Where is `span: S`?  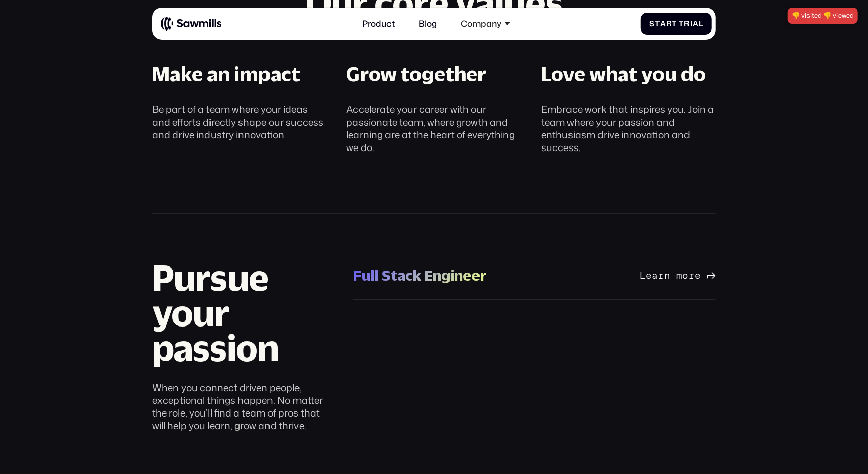
span: S is located at coordinates (652, 24).